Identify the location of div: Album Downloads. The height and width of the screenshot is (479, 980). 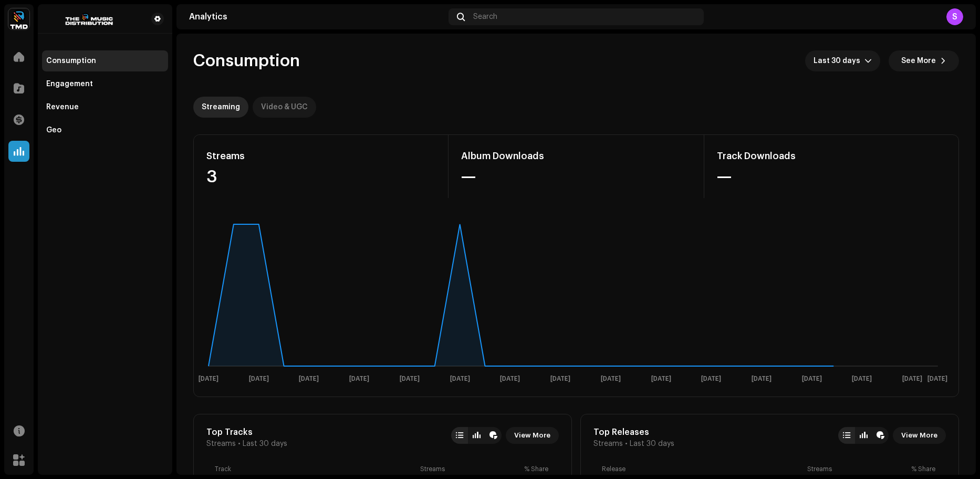
(575, 156).